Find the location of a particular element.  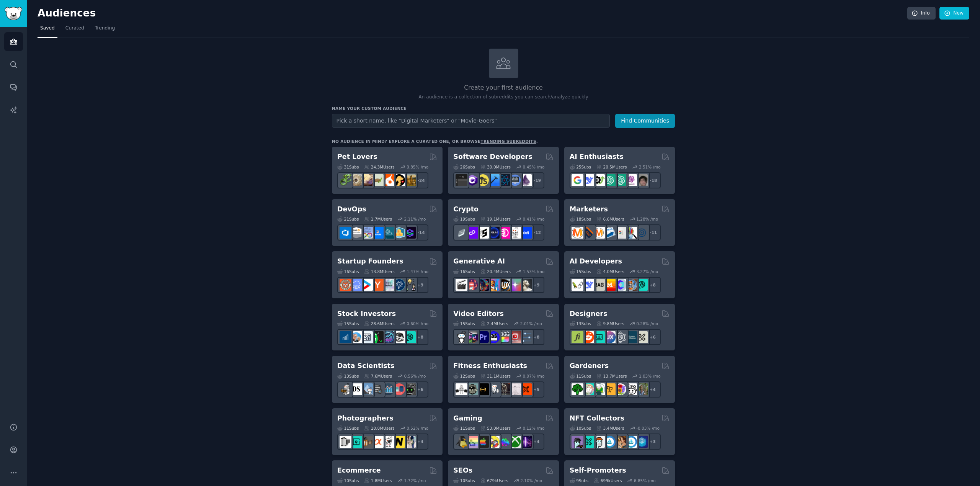

h2: Self-Promoters is located at coordinates (598, 470).